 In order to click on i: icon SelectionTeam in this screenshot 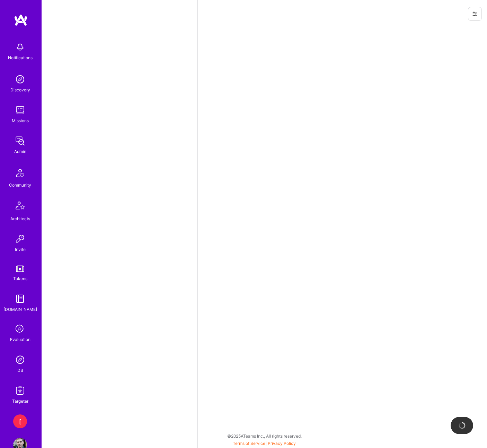, I will do `click(20, 329)`.